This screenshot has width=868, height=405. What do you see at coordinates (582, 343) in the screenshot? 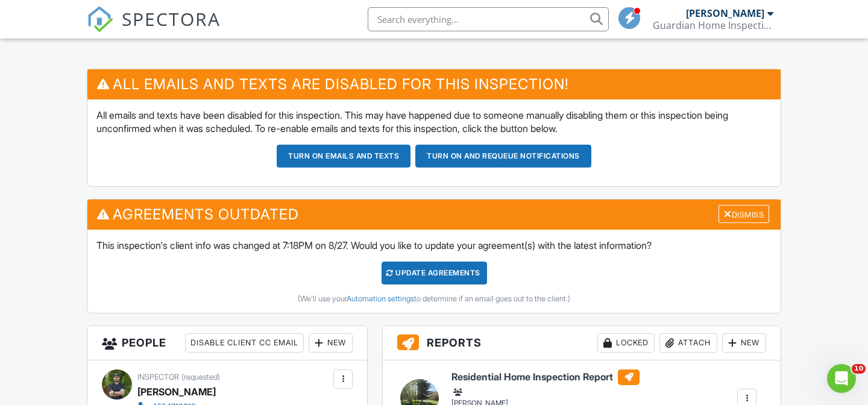
I see `h3: Reports` at bounding box center [582, 343].